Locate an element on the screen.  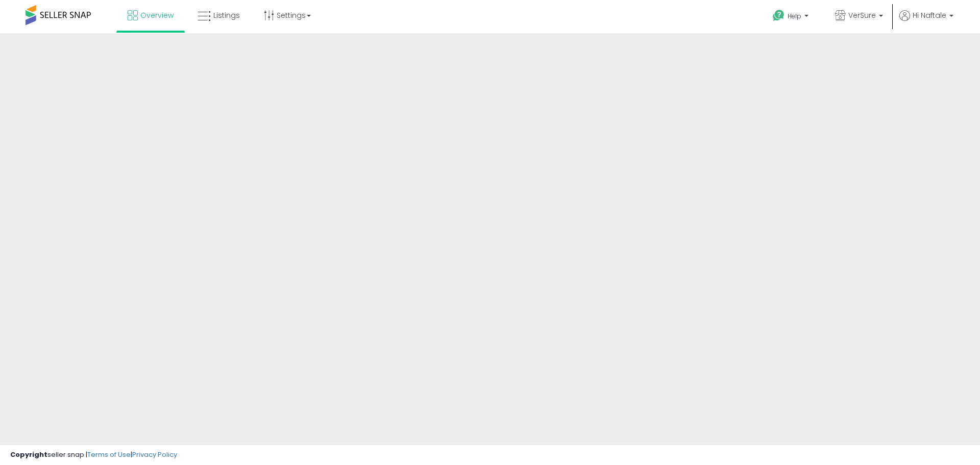
strong: Copyright is located at coordinates (28, 454).